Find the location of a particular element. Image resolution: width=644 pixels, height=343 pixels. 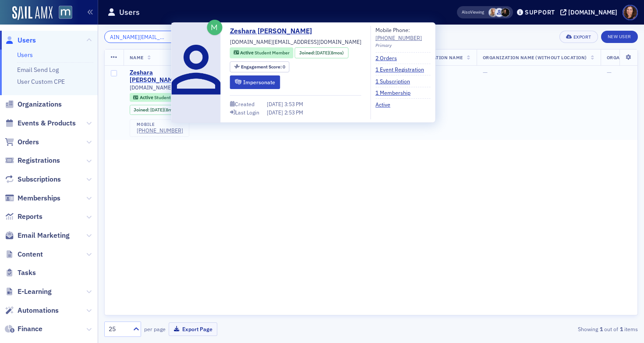

span: Registrations is located at coordinates (39, 160).